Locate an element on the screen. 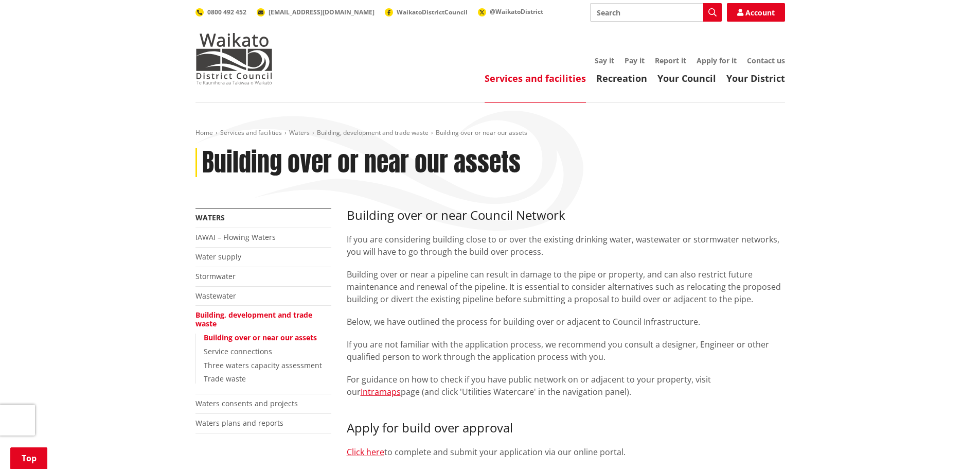 The height and width of the screenshot is (469, 980). a: Pay it is located at coordinates (634, 60).